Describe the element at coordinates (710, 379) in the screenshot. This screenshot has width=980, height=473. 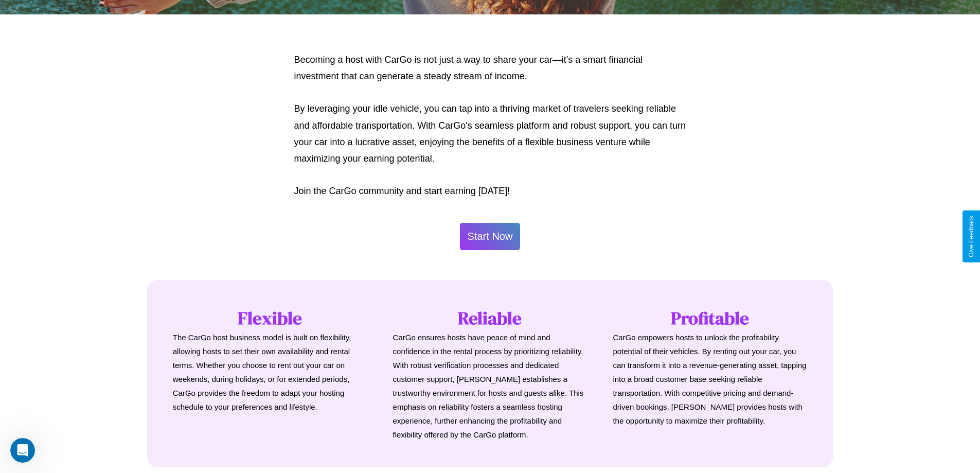
I see `p: CarGo empowers hosts to unlock the profitability potential of their vehicles. By renting out your...` at that location.